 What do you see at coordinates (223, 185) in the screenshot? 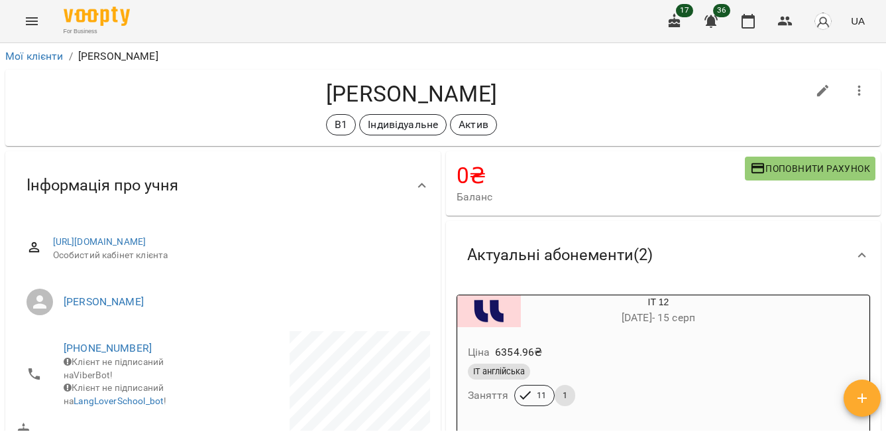
I see `div: Інформація про учня` at bounding box center [223, 185].